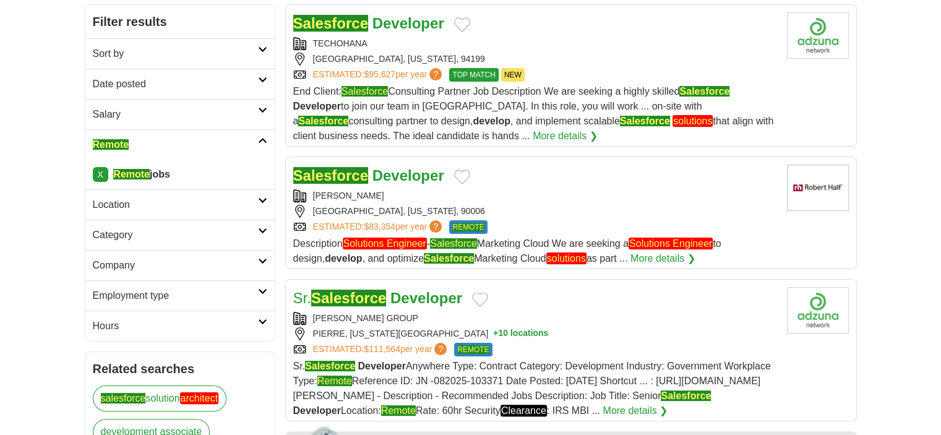 The height and width of the screenshot is (435, 941). What do you see at coordinates (520, 333) in the screenshot?
I see `button: +10 locations` at bounding box center [520, 333].